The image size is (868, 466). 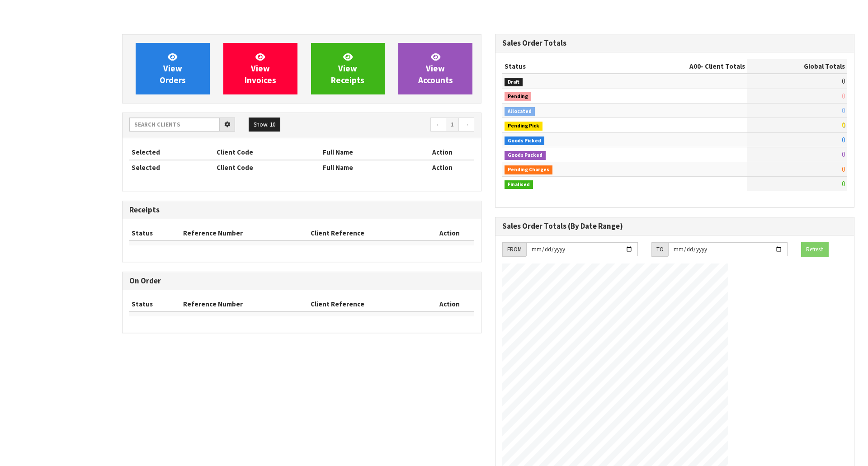 What do you see at coordinates (260, 69) in the screenshot?
I see `a: ViewInvoices` at bounding box center [260, 69].